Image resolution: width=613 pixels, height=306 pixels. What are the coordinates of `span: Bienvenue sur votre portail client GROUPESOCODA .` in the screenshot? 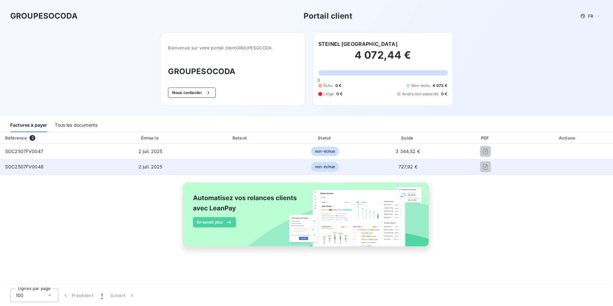 It's located at (232, 48).